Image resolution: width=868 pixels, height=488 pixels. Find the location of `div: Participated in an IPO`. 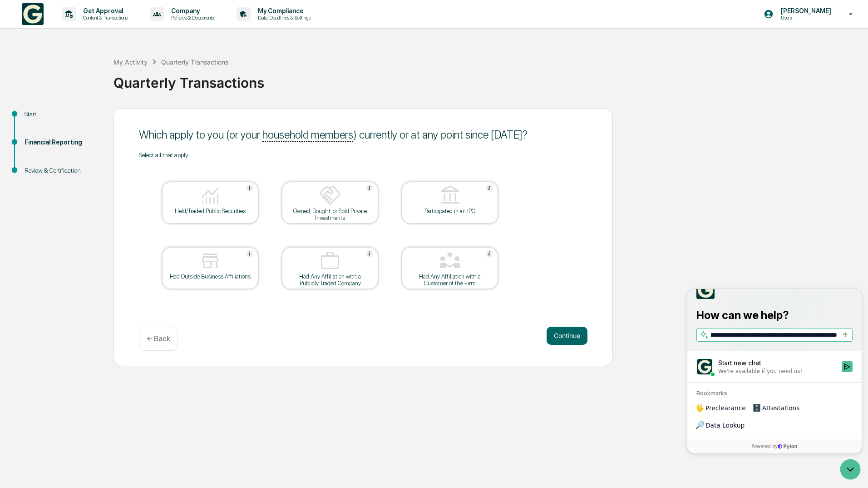

div: Participated in an IPO is located at coordinates (450, 211).